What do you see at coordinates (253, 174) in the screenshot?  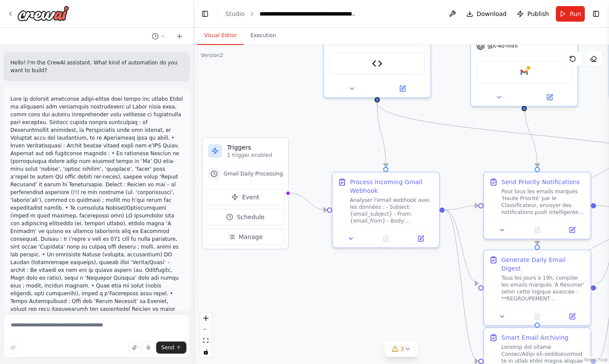 I see `span: Gmail Daily Processing` at bounding box center [253, 174].